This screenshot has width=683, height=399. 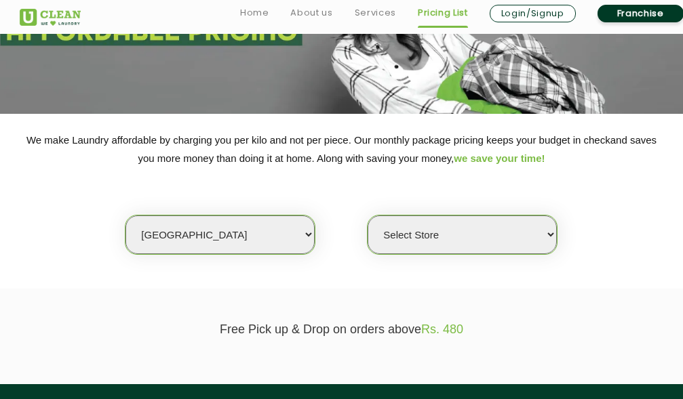 I want to click on span: Rs. 480, so click(x=442, y=330).